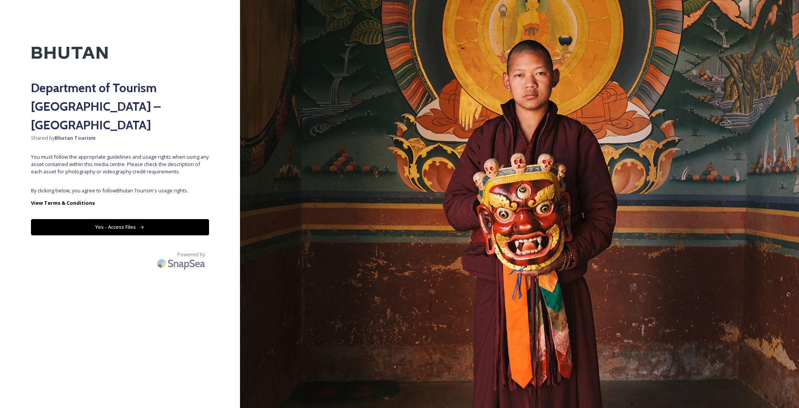 The height and width of the screenshot is (408, 799). Describe the element at coordinates (120, 138) in the screenshot. I see `span: Shared by` at that location.